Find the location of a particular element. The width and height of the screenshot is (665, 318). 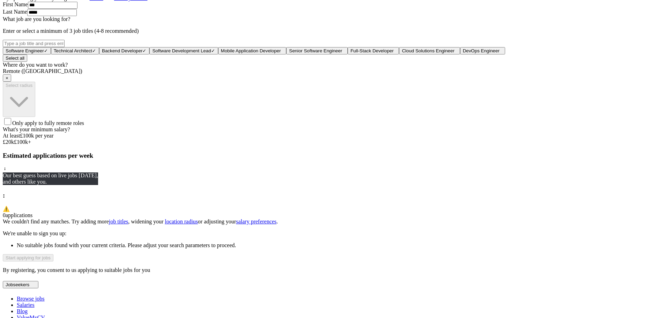

label: What's your minimum salary? is located at coordinates (36, 129).